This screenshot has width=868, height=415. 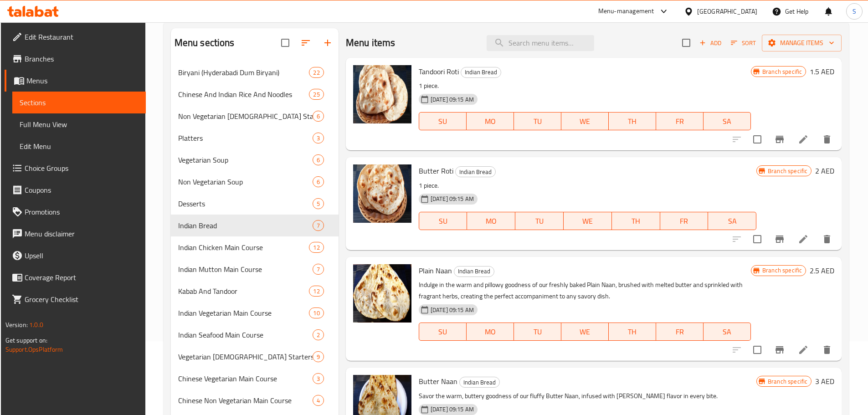 What do you see at coordinates (855, 12) in the screenshot?
I see `span: S` at bounding box center [855, 12].